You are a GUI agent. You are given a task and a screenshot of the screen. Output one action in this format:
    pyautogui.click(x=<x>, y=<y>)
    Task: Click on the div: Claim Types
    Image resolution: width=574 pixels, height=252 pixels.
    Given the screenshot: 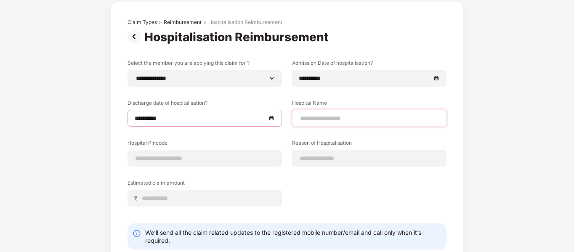 What is the action you would take?
    pyautogui.click(x=142, y=22)
    